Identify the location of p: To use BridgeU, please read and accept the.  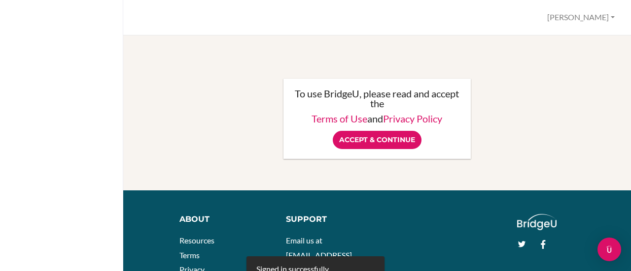
(377, 99).